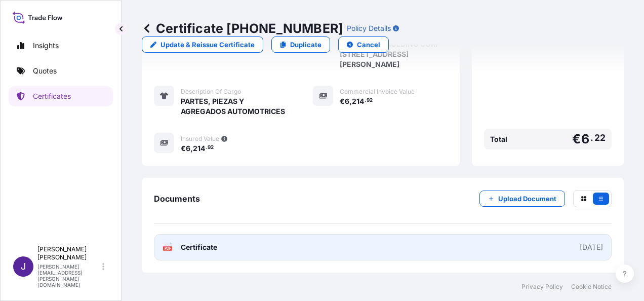 Image resolution: width=644 pixels, height=301 pixels. I want to click on p: Duplicate, so click(306, 44).